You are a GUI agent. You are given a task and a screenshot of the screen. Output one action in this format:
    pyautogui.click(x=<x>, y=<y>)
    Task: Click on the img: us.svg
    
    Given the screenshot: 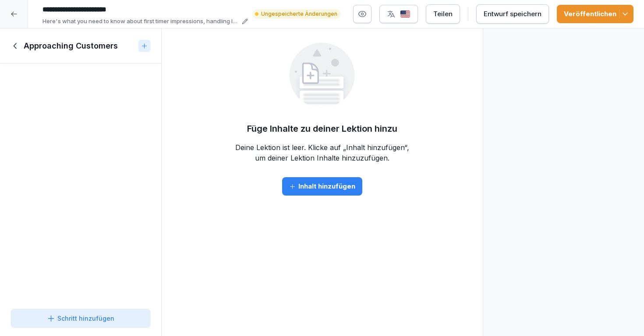 What is the action you would take?
    pyautogui.click(x=405, y=14)
    